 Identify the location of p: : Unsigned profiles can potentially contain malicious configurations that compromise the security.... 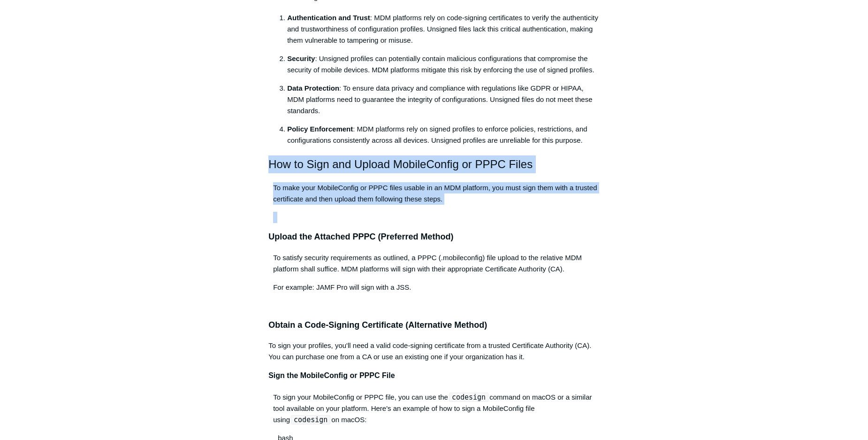
(443, 64).